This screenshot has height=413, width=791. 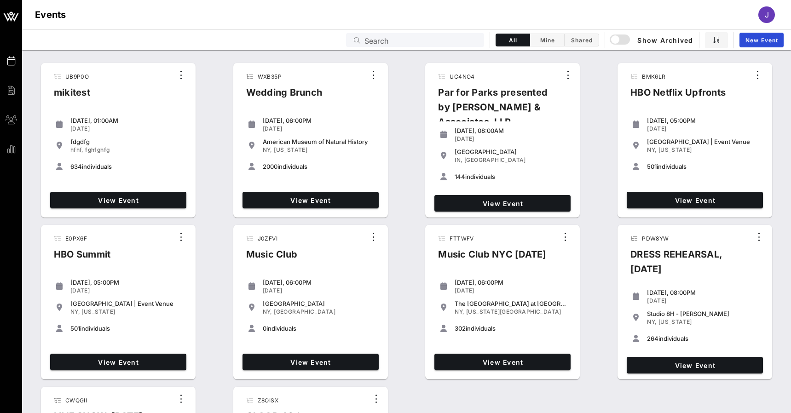 What do you see at coordinates (547, 40) in the screenshot?
I see `span: Mine` at bounding box center [547, 40].